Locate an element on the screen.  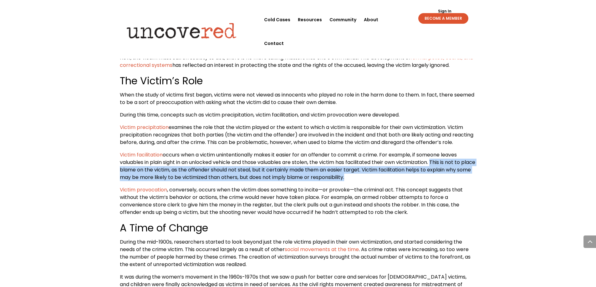
span: Victim provocation is located at coordinates (143, 190).